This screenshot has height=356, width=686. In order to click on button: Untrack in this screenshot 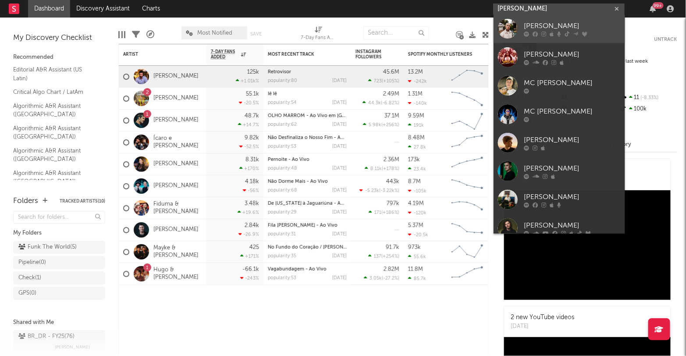, I will do `click(666, 39)`.